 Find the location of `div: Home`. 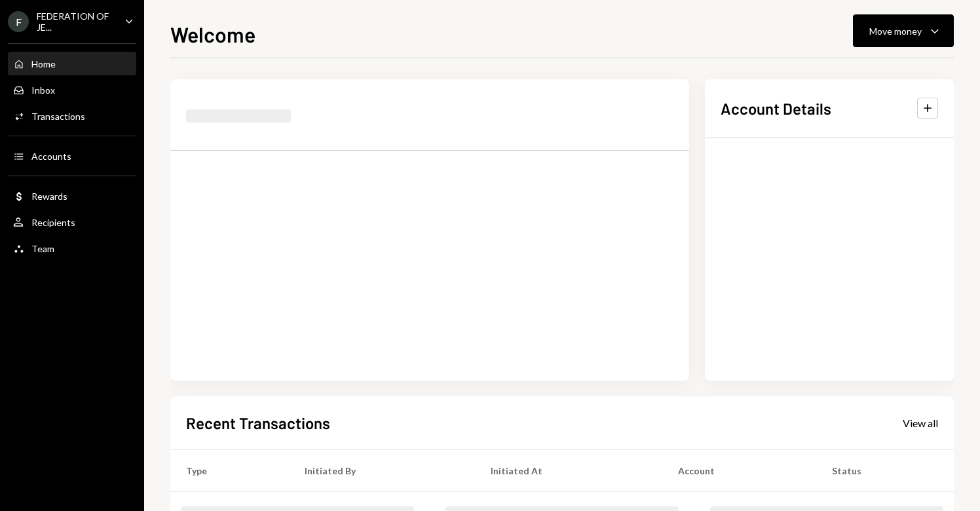

div: Home is located at coordinates (43, 64).